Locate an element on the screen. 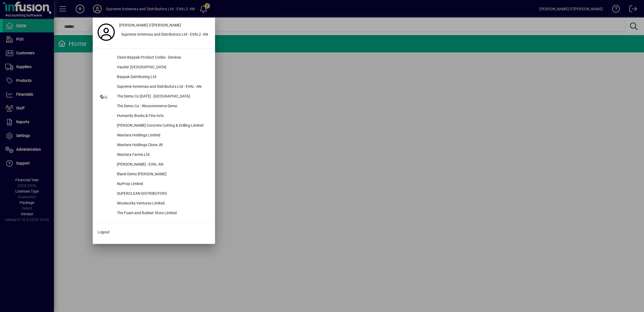 This screenshot has width=644, height=312. div: The Foam and Rubber Store Limited is located at coordinates (162, 213).